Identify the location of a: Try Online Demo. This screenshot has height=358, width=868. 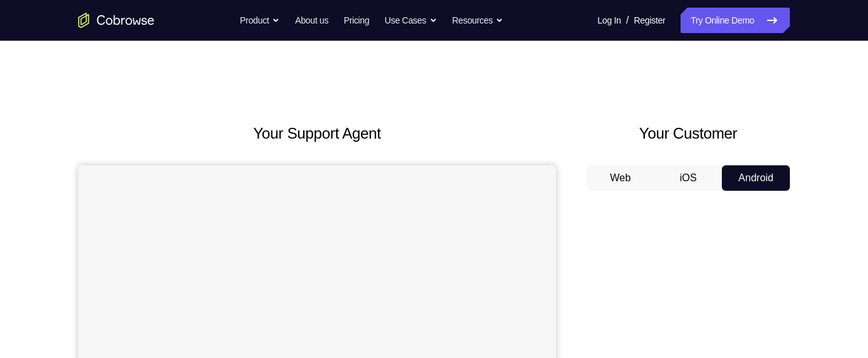
(735, 20).